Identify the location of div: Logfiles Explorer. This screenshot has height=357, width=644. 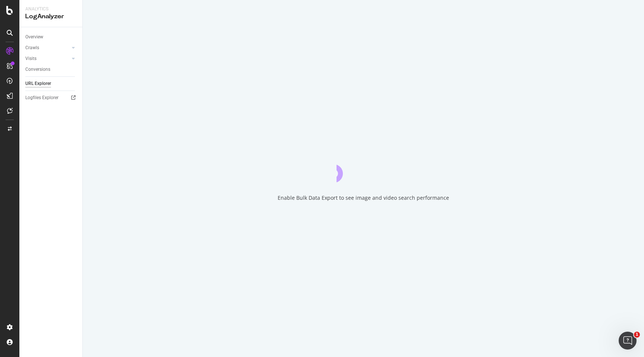
(42, 98).